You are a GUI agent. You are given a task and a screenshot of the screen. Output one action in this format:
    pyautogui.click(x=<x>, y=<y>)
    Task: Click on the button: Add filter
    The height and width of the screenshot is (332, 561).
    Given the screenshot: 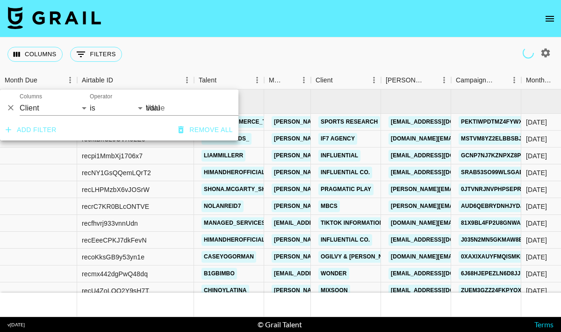 What is the action you would take?
    pyautogui.click(x=31, y=130)
    